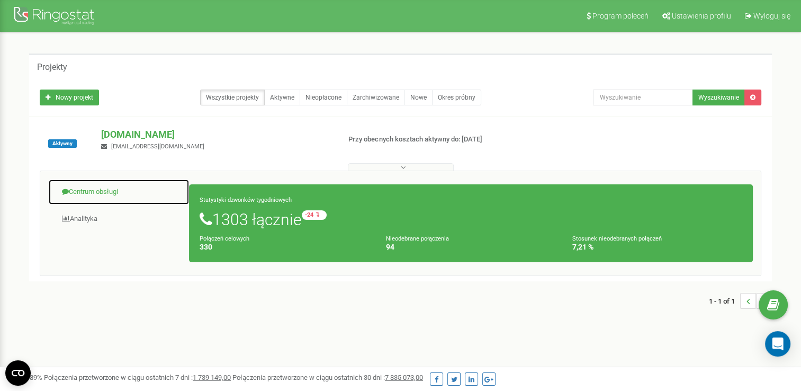 The image size is (801, 391). Describe the element at coordinates (724, 301) in the screenshot. I see `span: 1 - 1 of 1` at that location.